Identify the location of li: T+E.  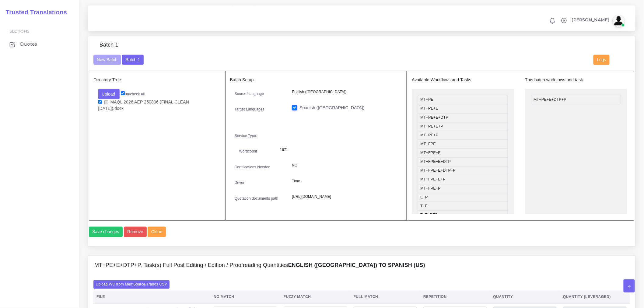
(463, 207).